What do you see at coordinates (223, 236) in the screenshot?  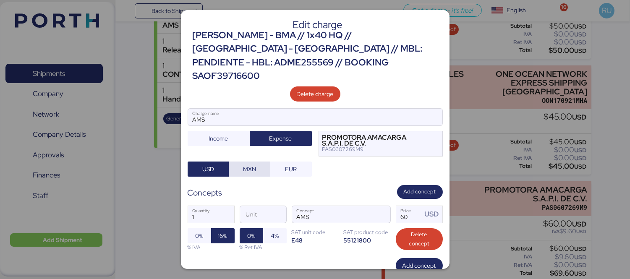 I see `span: 16%` at bounding box center [223, 236].